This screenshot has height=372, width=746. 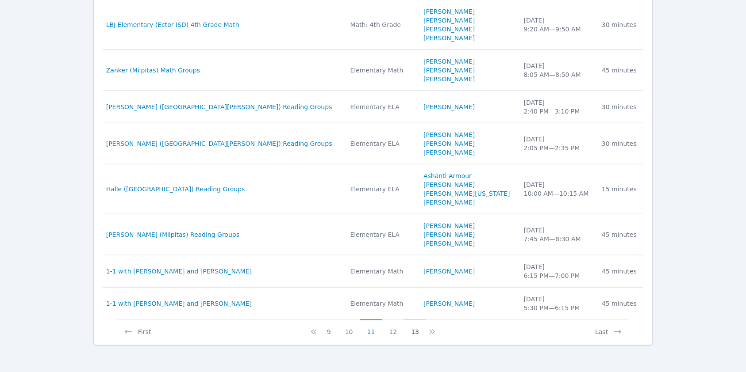 What do you see at coordinates (153, 70) in the screenshot?
I see `a: Zanker (Milpitas) Math Groups` at bounding box center [153, 70].